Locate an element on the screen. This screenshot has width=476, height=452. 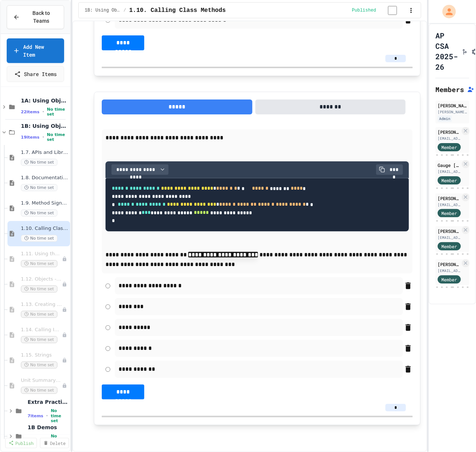
span: 1A: Using Objects and Methods is located at coordinates (45, 101).